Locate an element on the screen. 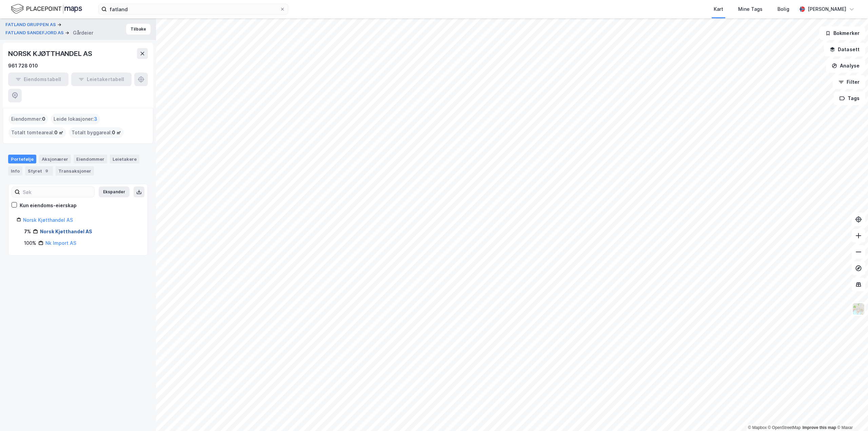  span: 0 is located at coordinates (44, 119).